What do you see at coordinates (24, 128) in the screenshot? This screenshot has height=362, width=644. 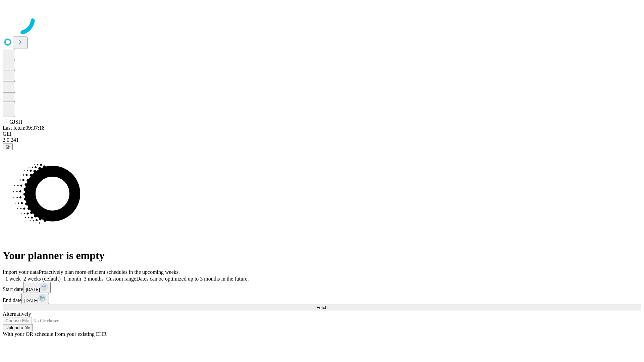 I see `span: Last fetch: 09:37:18` at bounding box center [24, 128].